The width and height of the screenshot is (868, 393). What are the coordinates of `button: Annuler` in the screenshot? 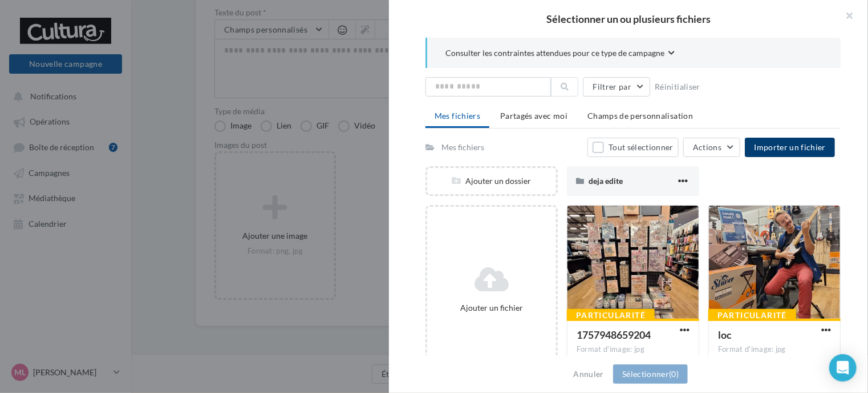 It's located at (588, 374).